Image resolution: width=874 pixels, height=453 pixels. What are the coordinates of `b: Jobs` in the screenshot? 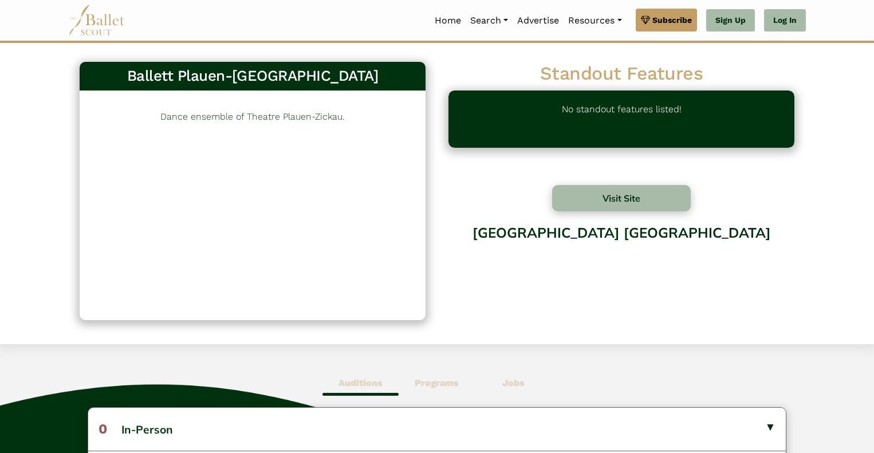 It's located at (513, 382).